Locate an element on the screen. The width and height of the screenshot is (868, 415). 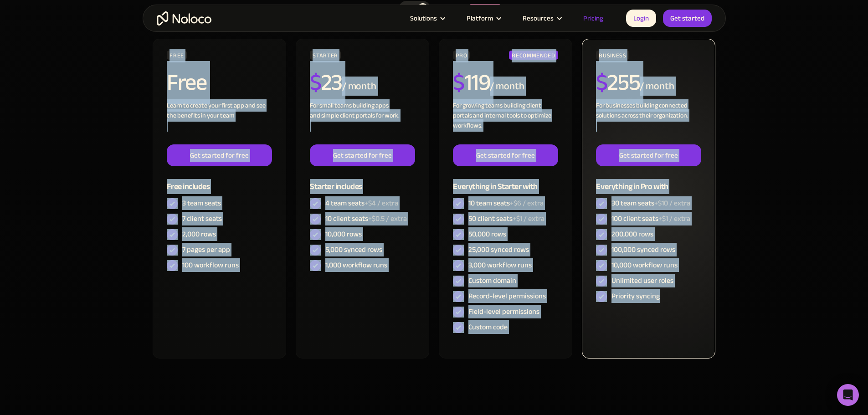
span: +$0.5 / extra is located at coordinates (387, 219).